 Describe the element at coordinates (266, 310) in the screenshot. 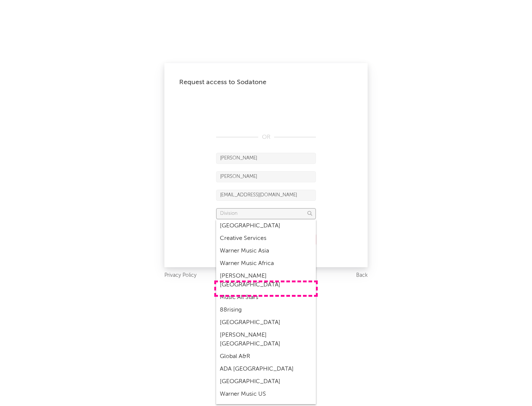

I see `div: 88rising` at that location.